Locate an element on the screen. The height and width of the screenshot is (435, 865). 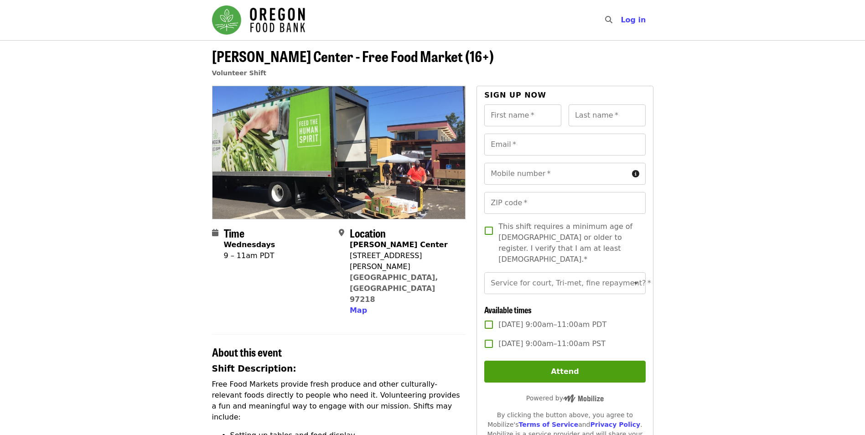
img: Powered by Mobilize is located at coordinates (583, 398).